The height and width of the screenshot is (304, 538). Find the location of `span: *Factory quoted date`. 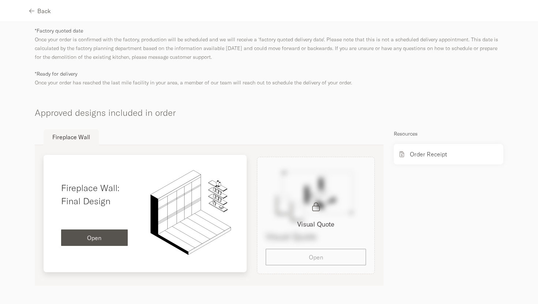

span: *Factory quoted date is located at coordinates (59, 31).